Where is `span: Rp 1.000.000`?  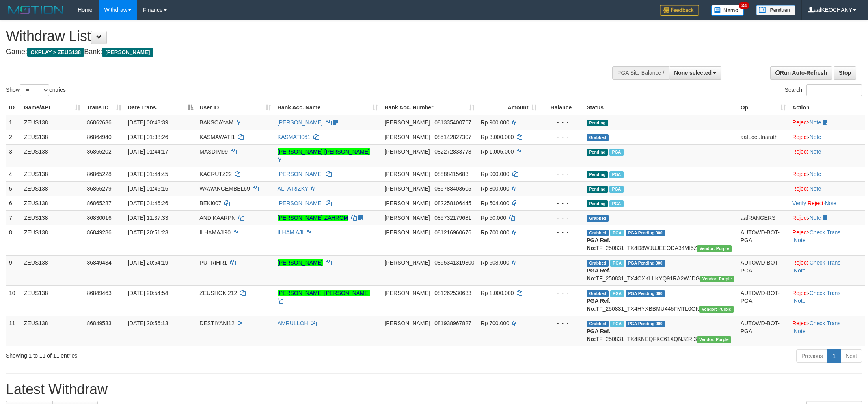
span: Rp 1.000.000 is located at coordinates (498, 293).